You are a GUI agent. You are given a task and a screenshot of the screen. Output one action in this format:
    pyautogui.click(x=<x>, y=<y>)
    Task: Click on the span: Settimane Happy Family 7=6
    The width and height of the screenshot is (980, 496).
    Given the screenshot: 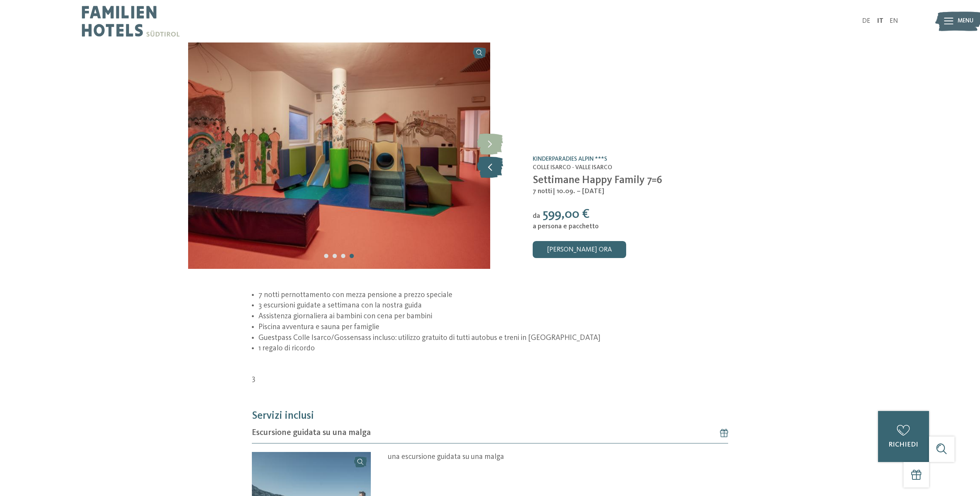 What is the action you would take?
    pyautogui.click(x=597, y=180)
    